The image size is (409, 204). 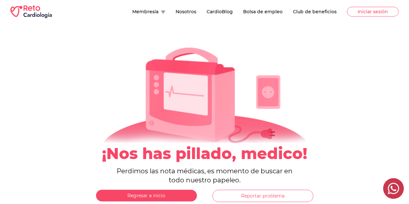 I want to click on button: Bolsa de empleo, so click(x=263, y=12).